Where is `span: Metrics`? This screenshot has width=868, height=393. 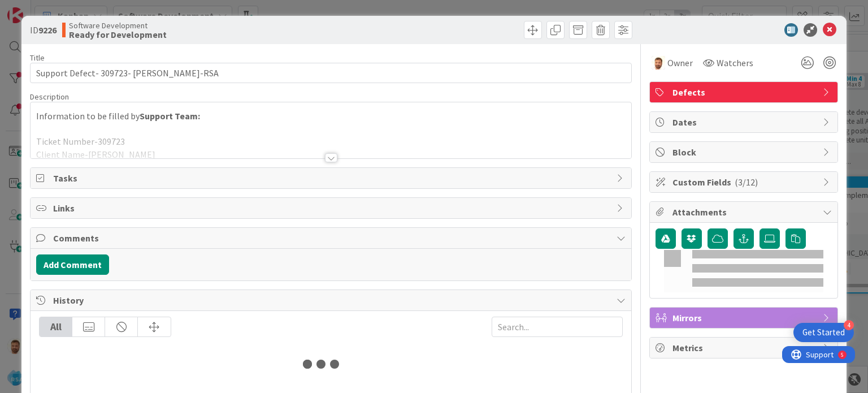
span: Metrics is located at coordinates (745, 348).